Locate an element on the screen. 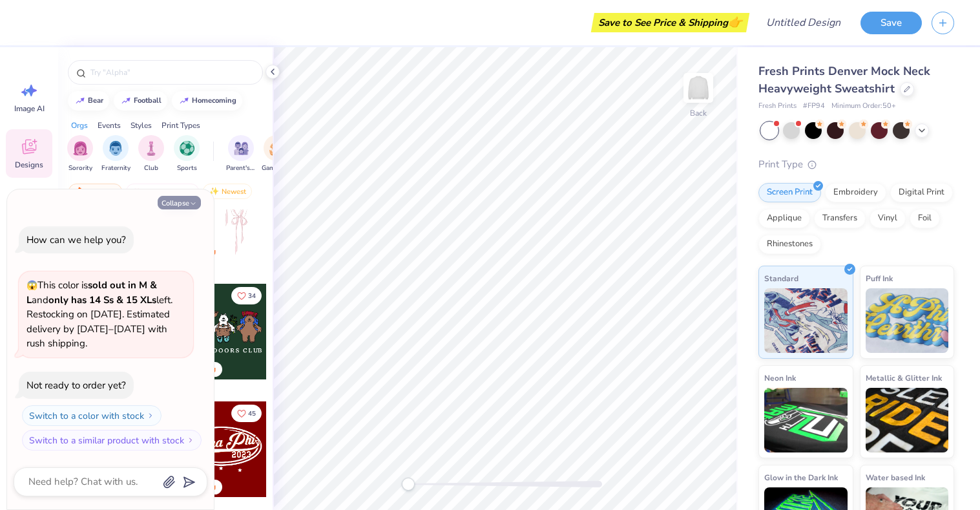  img: Switch to a color with stock is located at coordinates (151, 415).